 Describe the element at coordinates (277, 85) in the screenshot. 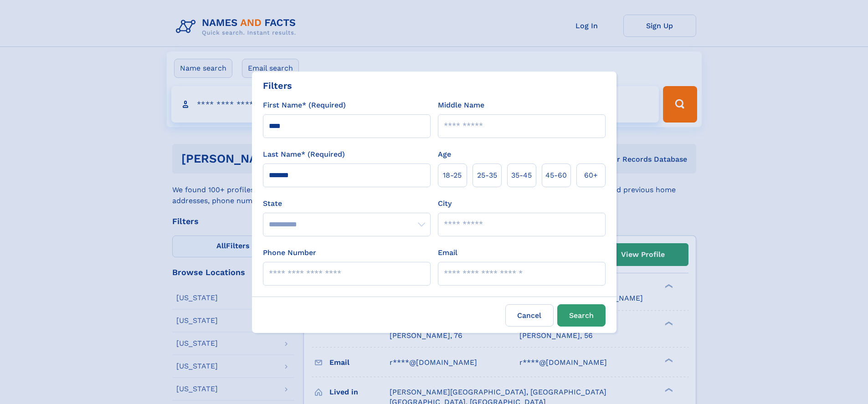

I see `div: Filters` at that location.